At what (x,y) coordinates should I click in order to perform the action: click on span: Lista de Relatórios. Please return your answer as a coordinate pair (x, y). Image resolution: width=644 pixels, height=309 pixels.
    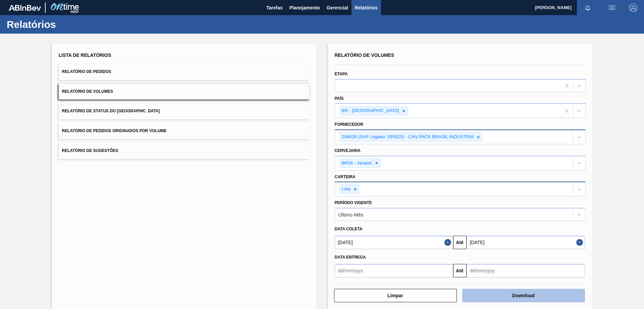
    Looking at the image, I should click on (85, 55).